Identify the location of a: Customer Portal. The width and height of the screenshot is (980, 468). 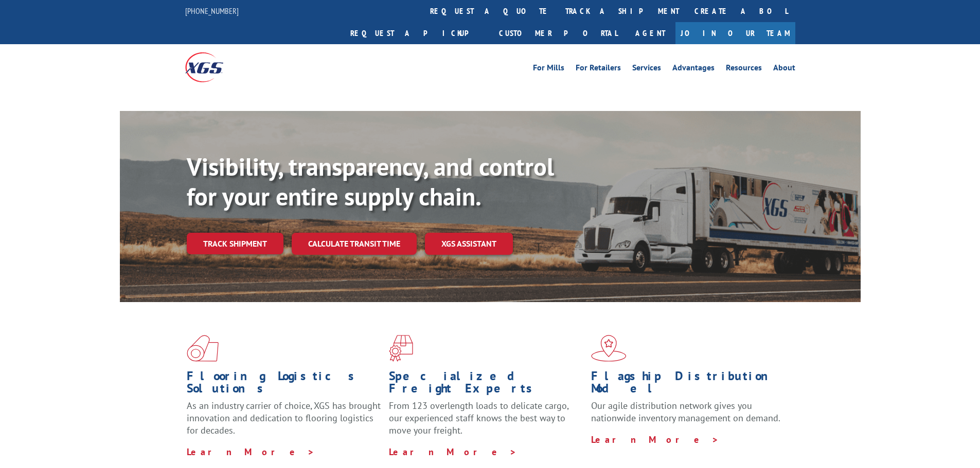
(558, 33).